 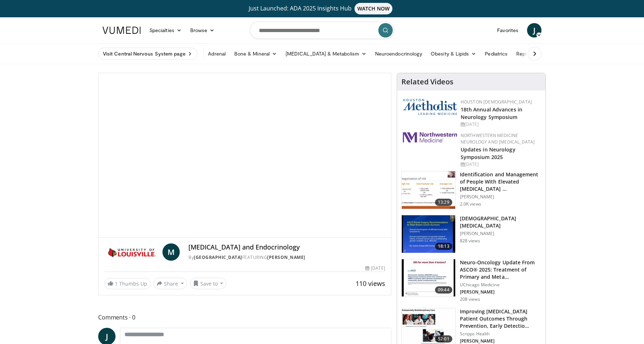 What do you see at coordinates (500, 270) in the screenshot?
I see `h3: Neuro-Oncology Update From ASCO® 2025: Treatment of Primary and Meta…` at bounding box center [500, 270].